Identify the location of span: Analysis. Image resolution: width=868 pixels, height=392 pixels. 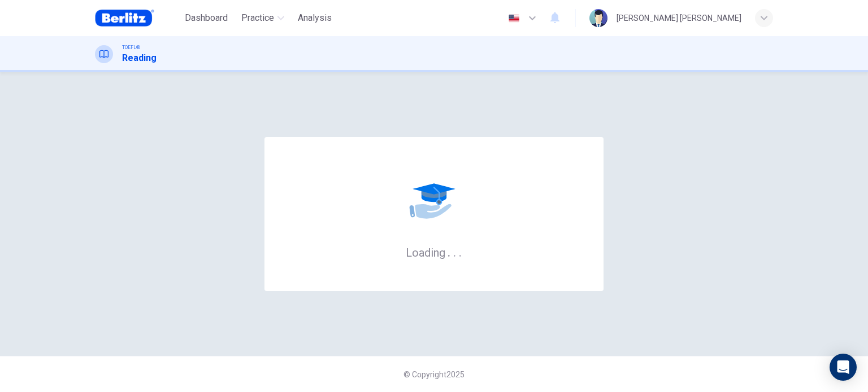
(315, 18).